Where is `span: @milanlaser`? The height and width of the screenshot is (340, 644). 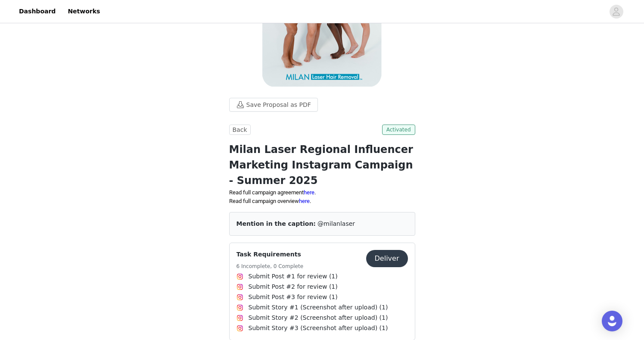
span: @milanlaser is located at coordinates (336, 224).